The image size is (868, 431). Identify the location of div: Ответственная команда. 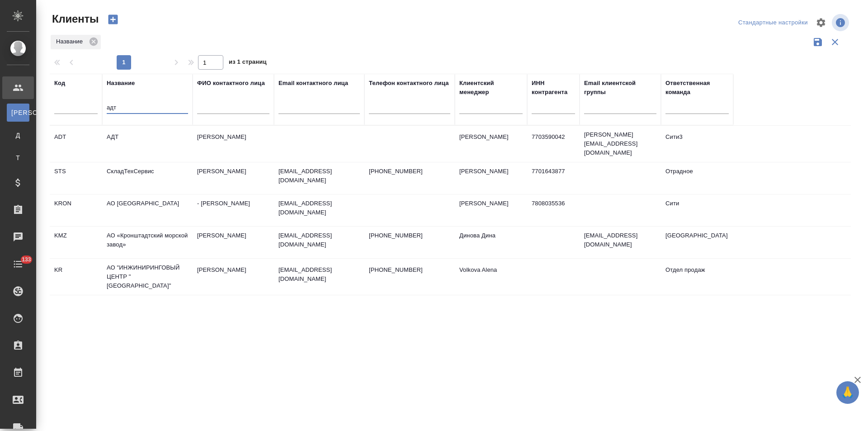
(697, 87).